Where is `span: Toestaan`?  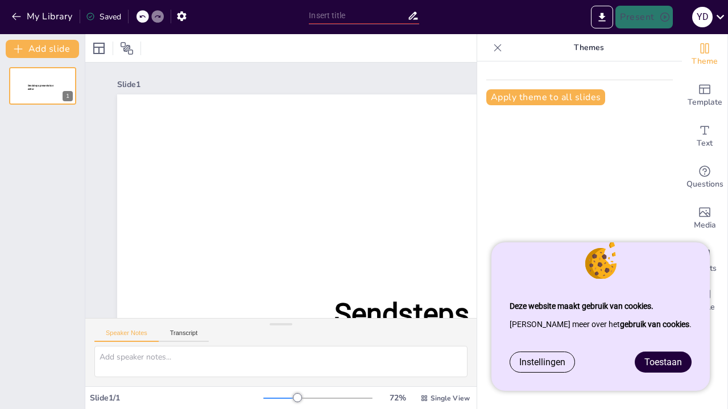
span: Toestaan is located at coordinates (664, 362).